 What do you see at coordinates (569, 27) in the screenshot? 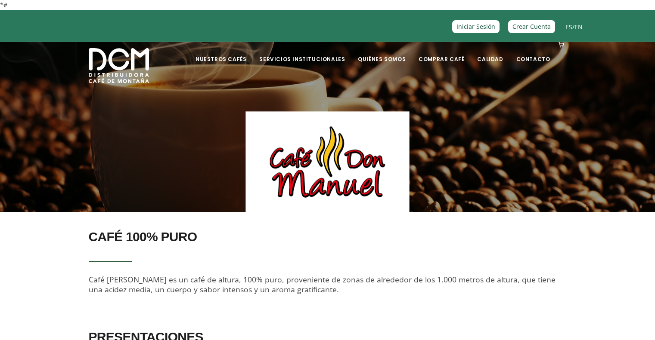
I see `a: ES` at bounding box center [569, 27].